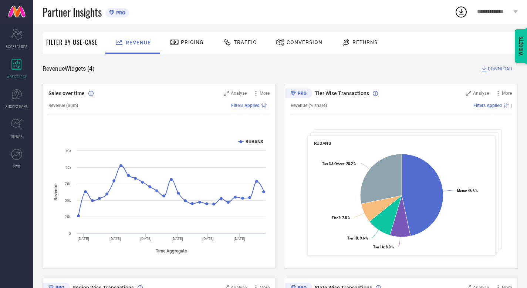  I want to click on span: TRENDS, so click(17, 136).